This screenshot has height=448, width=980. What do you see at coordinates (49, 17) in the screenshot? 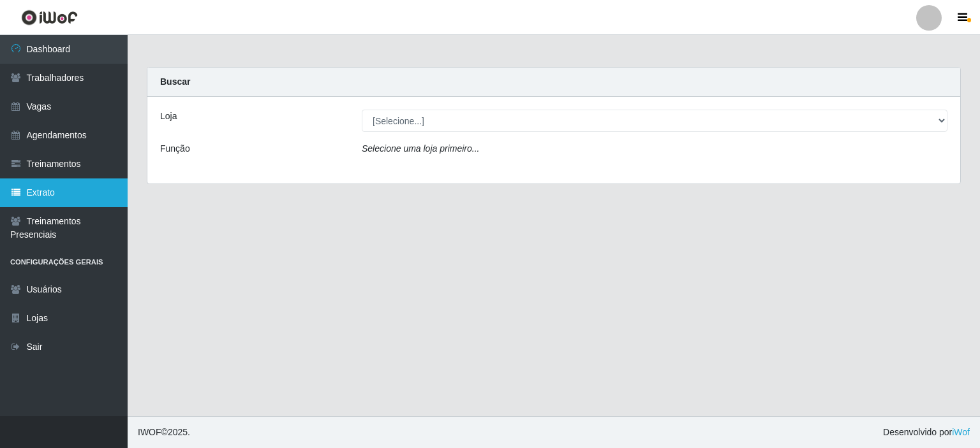
I see `img: CoreUI Logo` at bounding box center [49, 17].